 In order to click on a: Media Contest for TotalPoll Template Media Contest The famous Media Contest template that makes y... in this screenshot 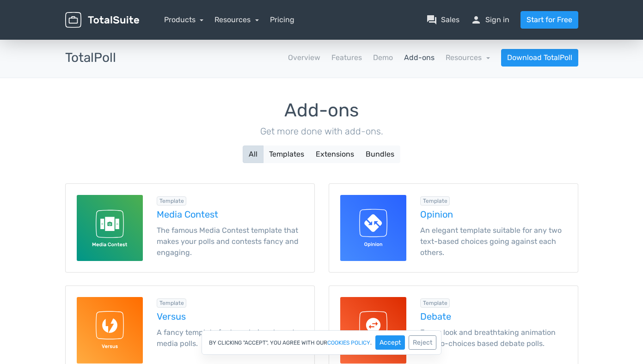, I will do `click(190, 228)`.